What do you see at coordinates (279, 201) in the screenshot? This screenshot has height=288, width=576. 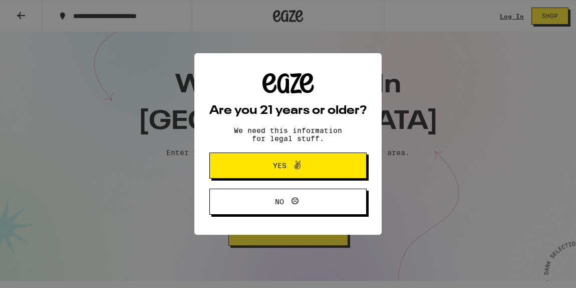 I see `span: No` at bounding box center [279, 201].